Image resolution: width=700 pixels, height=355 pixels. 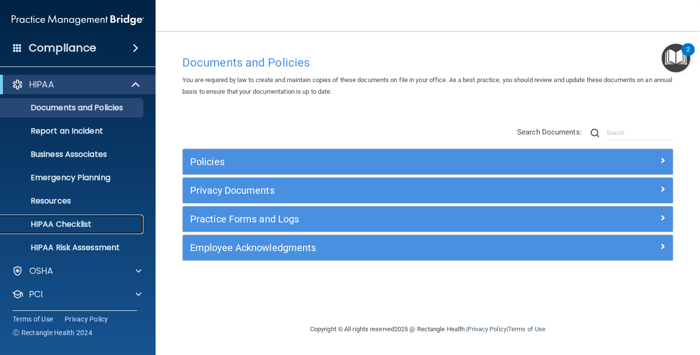 I want to click on p: HIPAA Risk Assessment, so click(x=72, y=248).